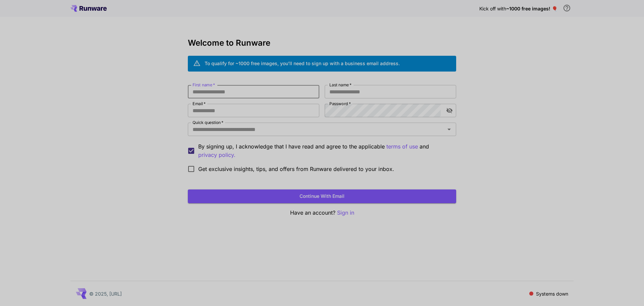  What do you see at coordinates (532, 9) in the screenshot?
I see `span: ~1000 free images! 🎈` at bounding box center [532, 9].